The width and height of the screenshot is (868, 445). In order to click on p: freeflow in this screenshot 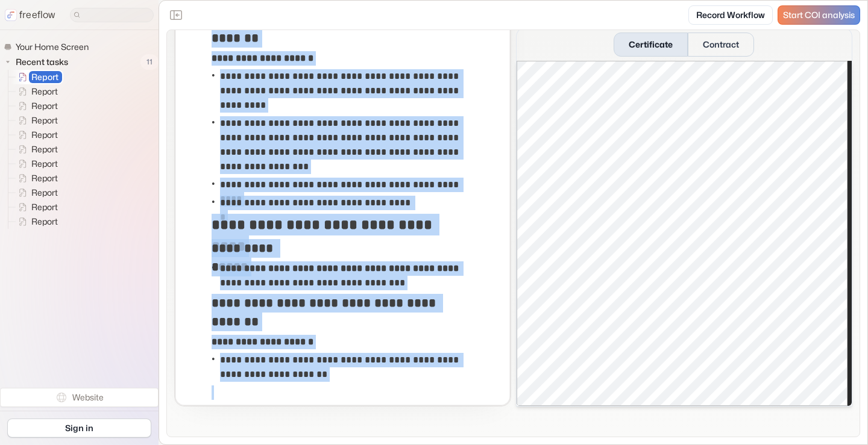, I will do `click(37, 15)`.